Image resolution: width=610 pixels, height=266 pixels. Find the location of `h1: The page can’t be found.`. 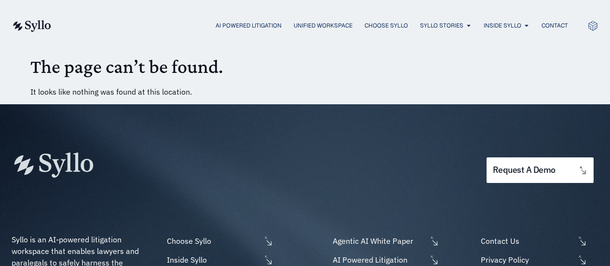

h1: The page can’t be found. is located at coordinates (305, 67).